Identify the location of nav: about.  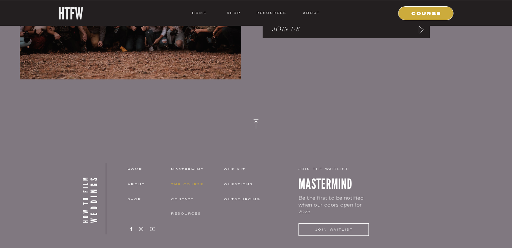
(149, 184).